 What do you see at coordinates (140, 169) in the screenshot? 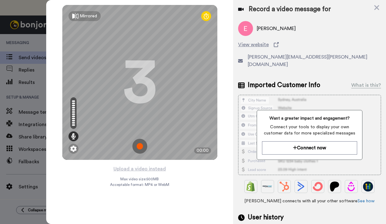
I see `button: Upload a video instead` at bounding box center [140, 169].